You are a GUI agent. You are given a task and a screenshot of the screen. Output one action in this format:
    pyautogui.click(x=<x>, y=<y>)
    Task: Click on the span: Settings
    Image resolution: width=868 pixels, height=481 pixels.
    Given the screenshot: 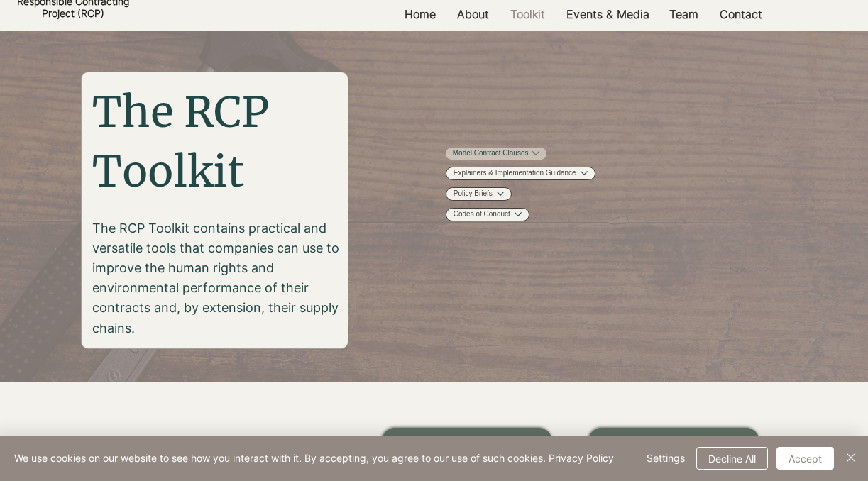 What is the action you would take?
    pyautogui.click(x=665, y=458)
    